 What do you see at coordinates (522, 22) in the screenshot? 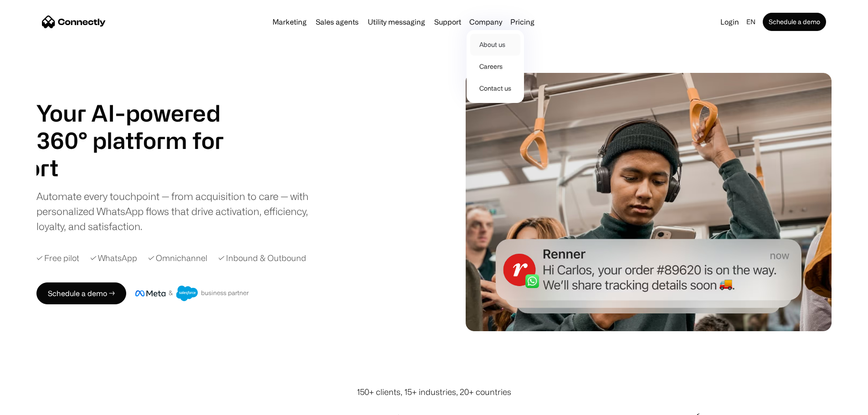
I see `a: Pricing` at bounding box center [522, 22].